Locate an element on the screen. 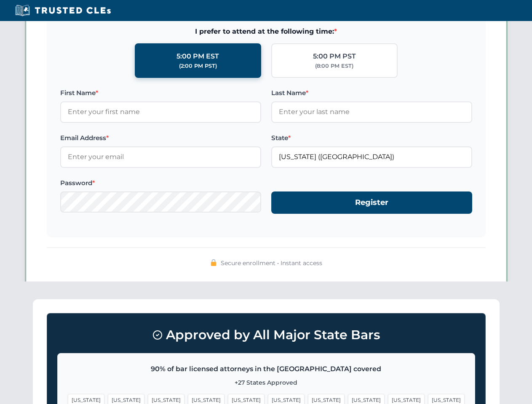 This screenshot has height=404, width=532. label: First Name is located at coordinates (161, 93).